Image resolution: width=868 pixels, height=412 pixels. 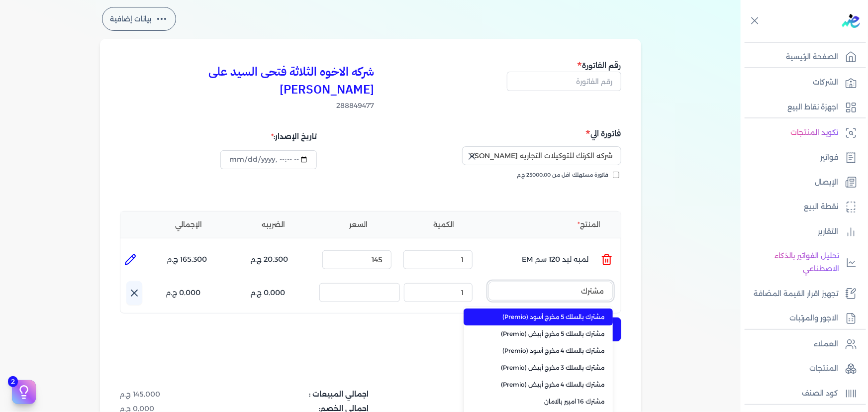 What do you see at coordinates (274, 225) in the screenshot?
I see `li: الضريبه` at bounding box center [274, 225].